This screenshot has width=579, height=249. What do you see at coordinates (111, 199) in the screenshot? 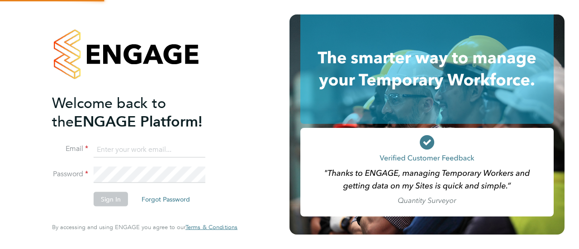
I see `button: Sign In` at bounding box center [111, 199].